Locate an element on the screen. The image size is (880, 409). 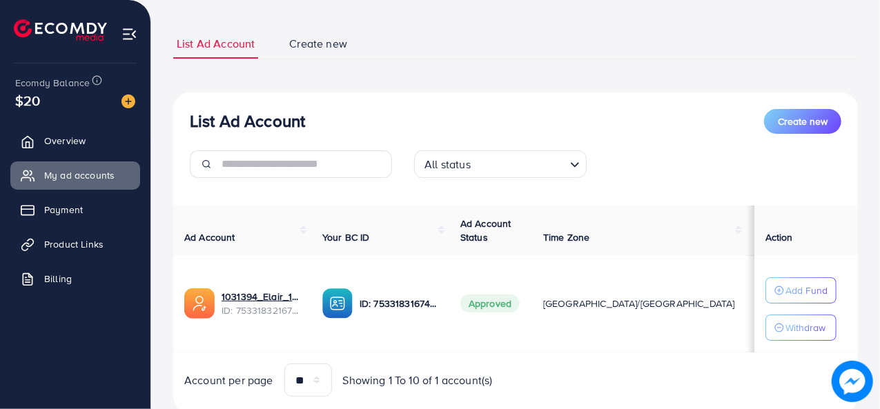
h3: List Ad Account is located at coordinates (247, 121).